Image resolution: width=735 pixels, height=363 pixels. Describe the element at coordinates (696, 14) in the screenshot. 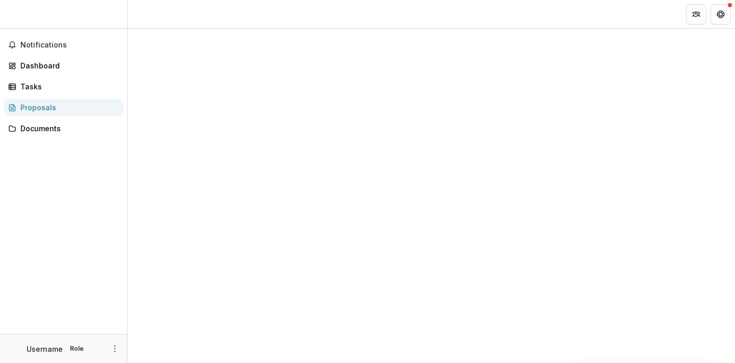

I see `button: Partners` at that location.